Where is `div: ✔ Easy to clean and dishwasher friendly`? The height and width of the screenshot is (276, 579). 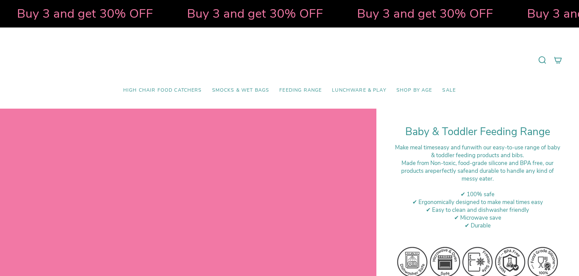 div: ✔ Easy to clean and dishwasher friendly is located at coordinates (478, 210).